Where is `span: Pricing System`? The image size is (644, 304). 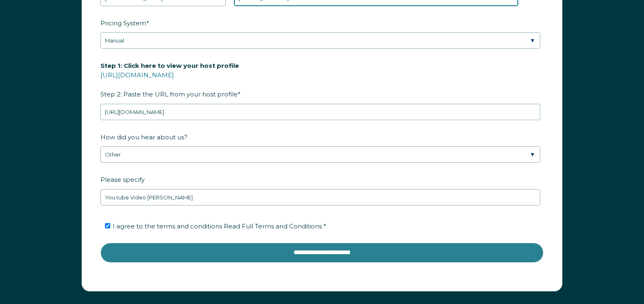
span: Pricing System is located at coordinates (123, 23).